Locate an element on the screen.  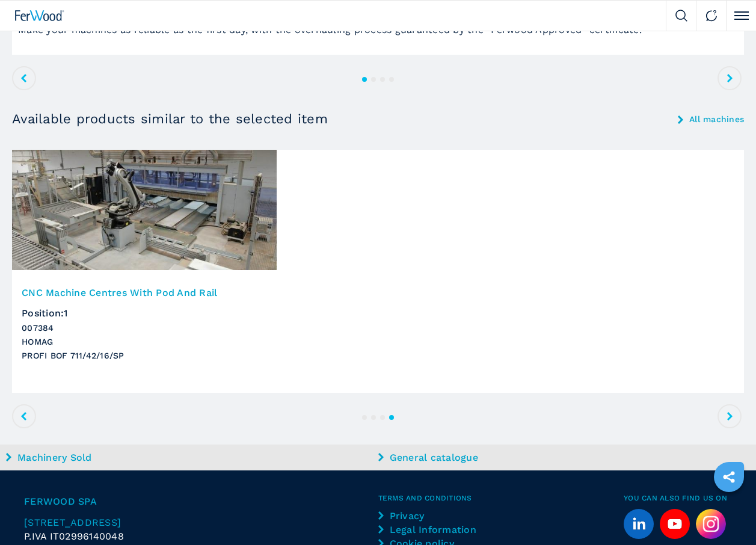
span: P.IVA IT02996140048 is located at coordinates (74, 536).